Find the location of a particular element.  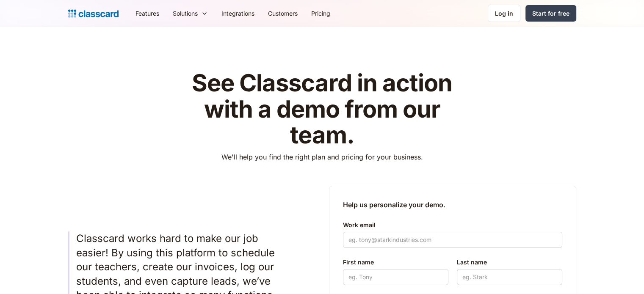

input: eg. tony@starkindustries.com is located at coordinates (452, 240).